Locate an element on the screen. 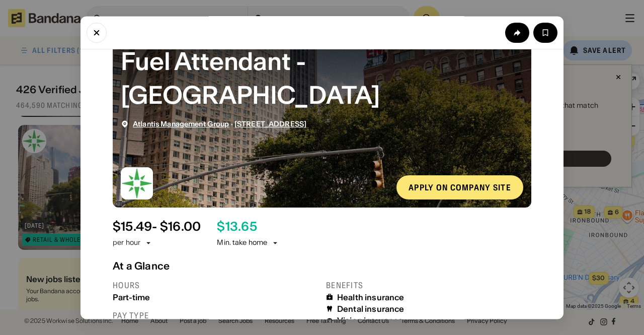  button: Close is located at coordinates (97, 32).